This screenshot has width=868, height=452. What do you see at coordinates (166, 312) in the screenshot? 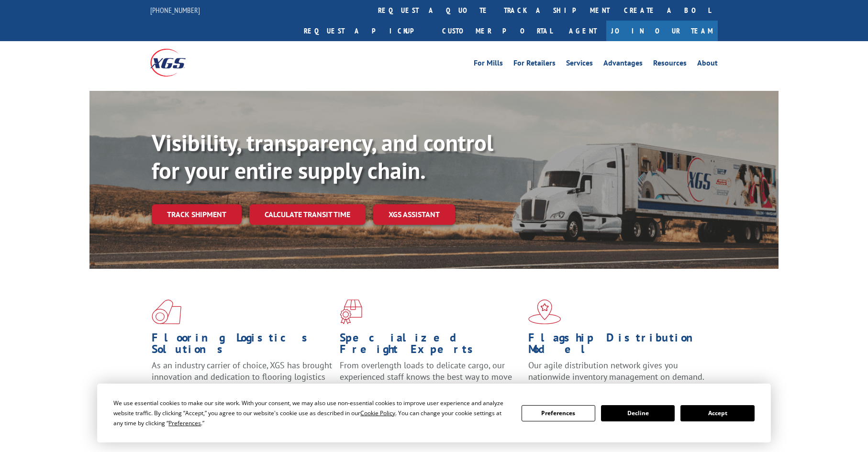
I see `img: xgs-icon-total-supply-chain-intelligence-red` at bounding box center [166, 312].